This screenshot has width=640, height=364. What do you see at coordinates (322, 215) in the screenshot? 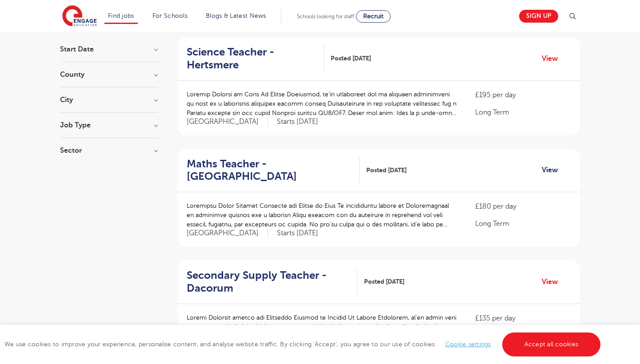
I see `p: Loremipsu Dolor Sitamet Consecte adi Elitse do Eius Te incididuntu labore et Doloremagnaal en adm...` at bounding box center [322, 215].